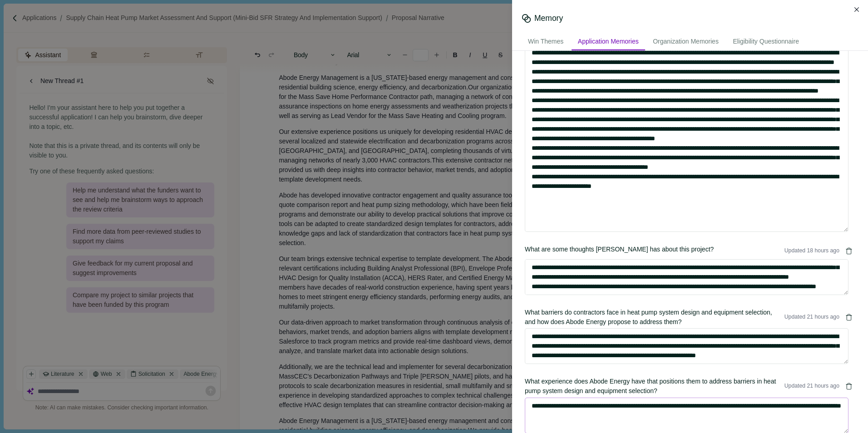  What do you see at coordinates (549, 18) in the screenshot?
I see `div: Memory` at bounding box center [549, 18].